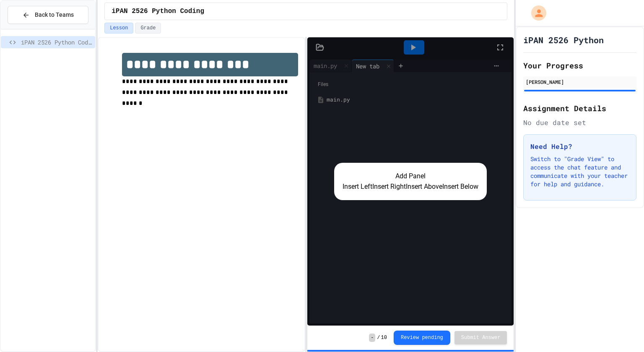 The image size is (644, 352). I want to click on h2: Add Panel, so click(410, 176).